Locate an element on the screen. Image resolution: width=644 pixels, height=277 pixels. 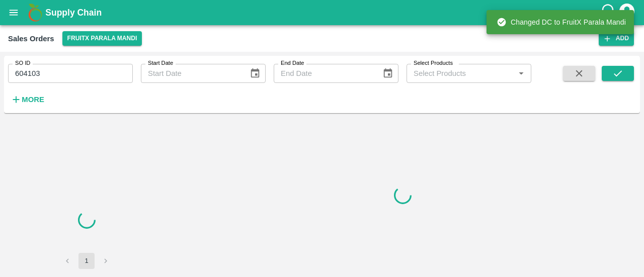
div: account of current user is located at coordinates (627, 12).